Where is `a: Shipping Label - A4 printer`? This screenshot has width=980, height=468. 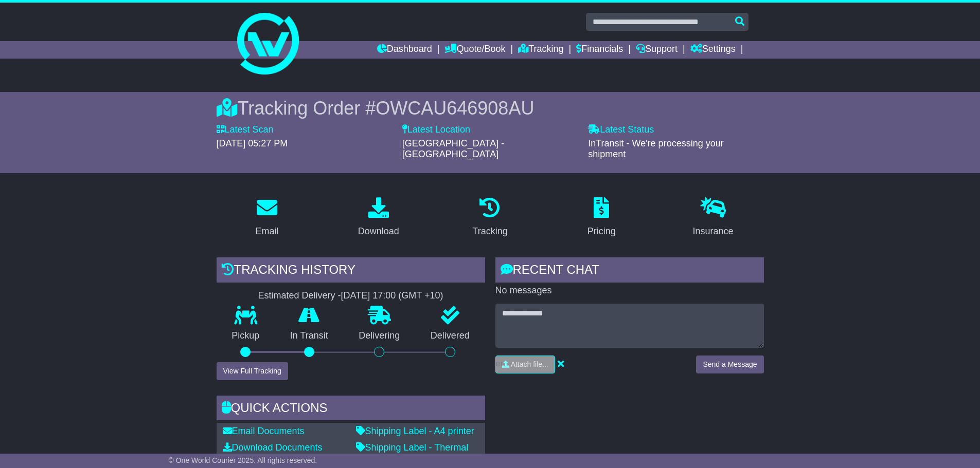 a: Shipping Label - A4 printer is located at coordinates (415, 432).